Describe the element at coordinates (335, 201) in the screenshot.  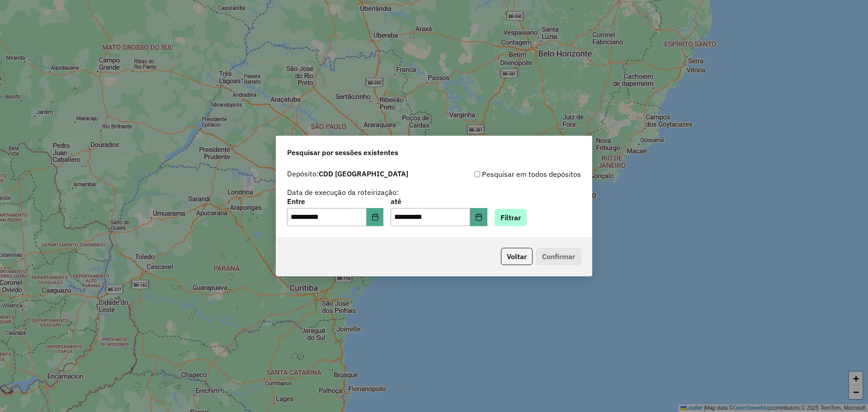
I see `label: Entre` at that location.